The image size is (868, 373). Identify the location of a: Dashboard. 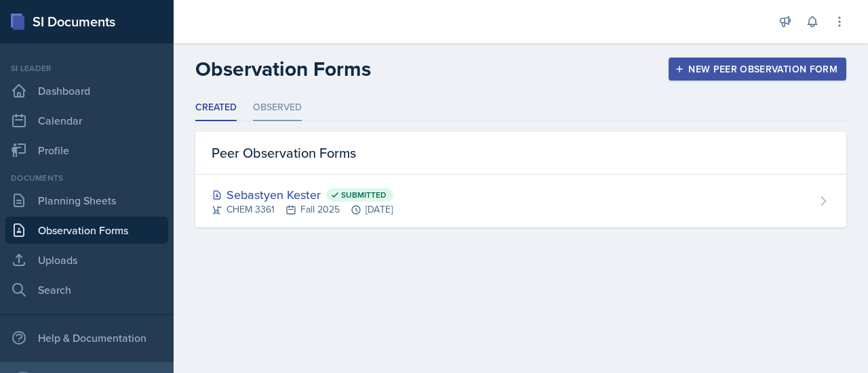
(87, 90).